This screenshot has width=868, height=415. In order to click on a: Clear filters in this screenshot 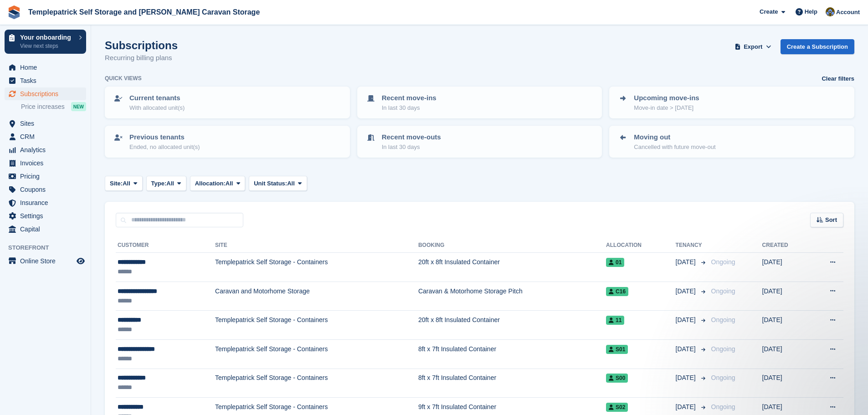, I will do `click(838, 78)`.